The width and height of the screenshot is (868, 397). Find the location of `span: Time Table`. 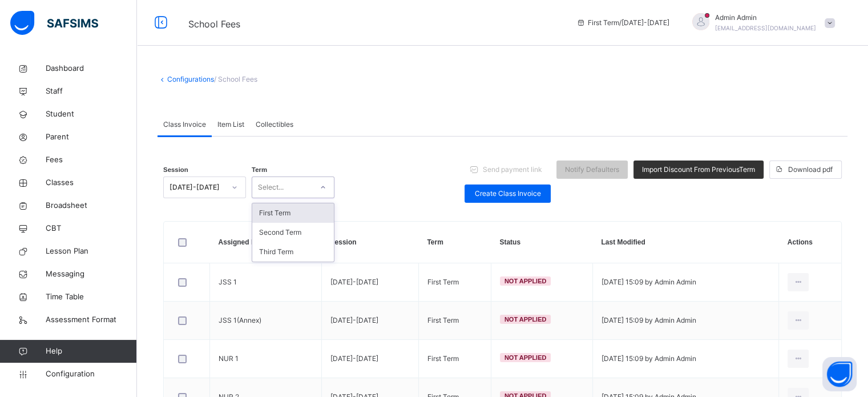

span: Time Table is located at coordinates (92, 297).